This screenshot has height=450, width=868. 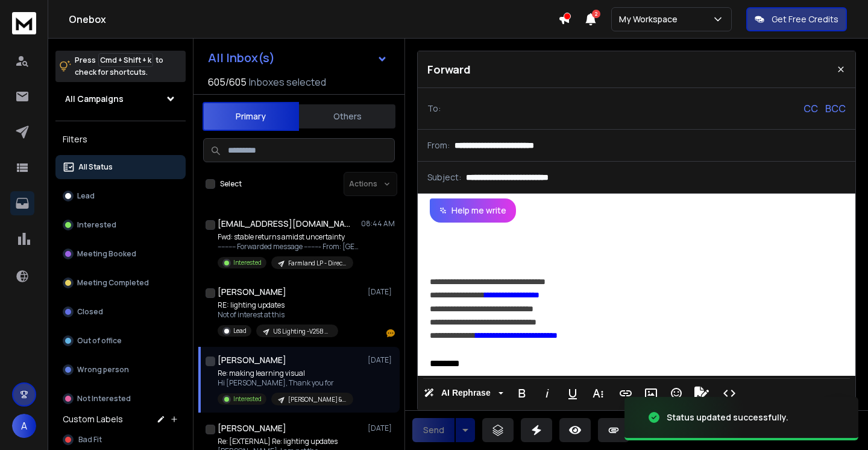 I want to click on p: BCC, so click(x=836, y=109).